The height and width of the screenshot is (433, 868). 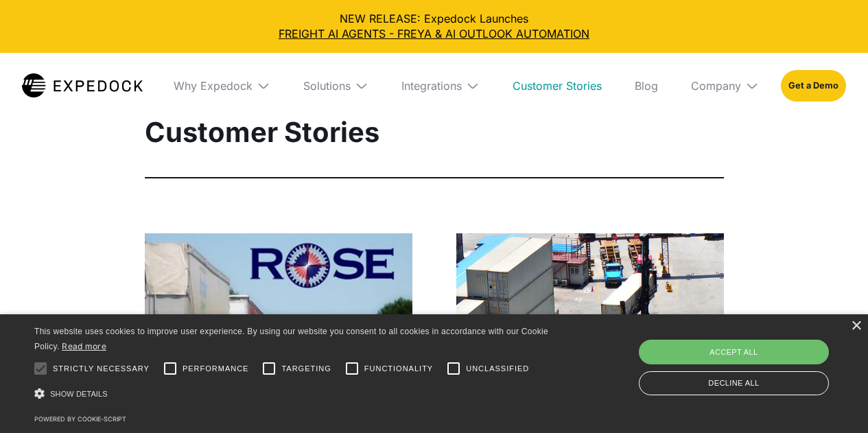 I want to click on a: FREIGHT AI AGENTS - FREYA & AI OUTLOOK AUTOMATION, so click(x=434, y=34).